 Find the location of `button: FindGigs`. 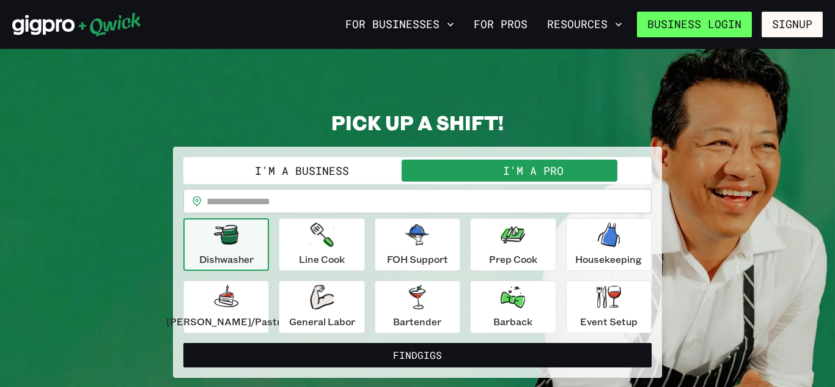

button: FindGigs is located at coordinates (418, 355).